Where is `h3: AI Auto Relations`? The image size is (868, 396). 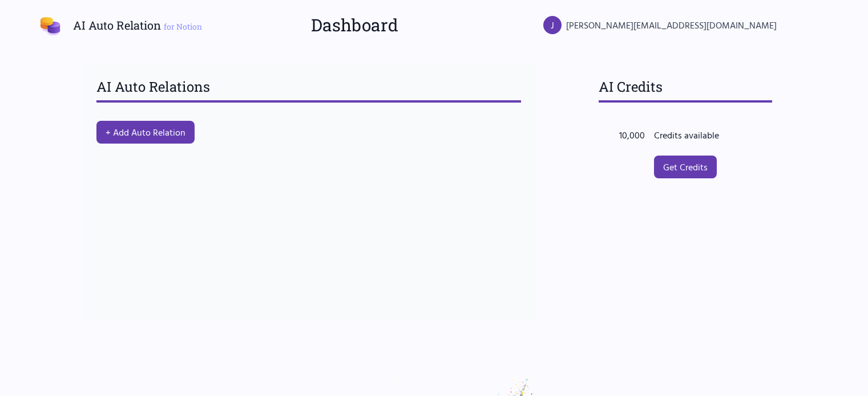 h3: AI Auto Relations is located at coordinates (309, 90).